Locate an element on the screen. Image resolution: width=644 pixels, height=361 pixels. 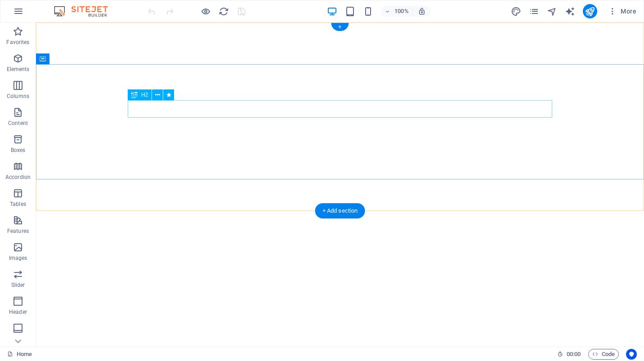
a: Click to cancel selection. Double-click to open Pages is located at coordinates (19, 354).